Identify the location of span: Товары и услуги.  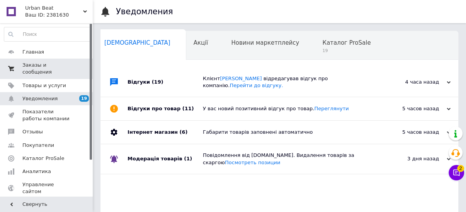
(44, 86).